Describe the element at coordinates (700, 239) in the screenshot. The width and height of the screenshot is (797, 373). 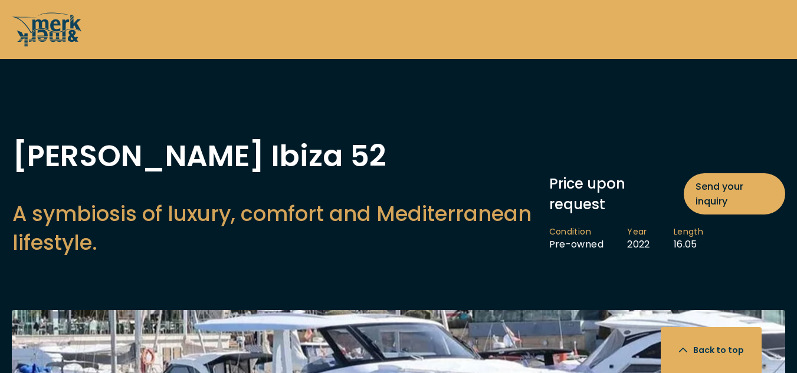
I see `li: 16.05` at that location.